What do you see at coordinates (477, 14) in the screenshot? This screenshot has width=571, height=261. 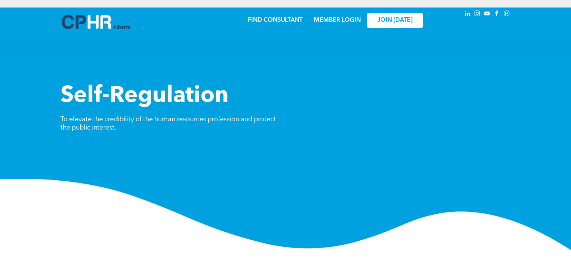 I see `a: instagram` at bounding box center [477, 14].